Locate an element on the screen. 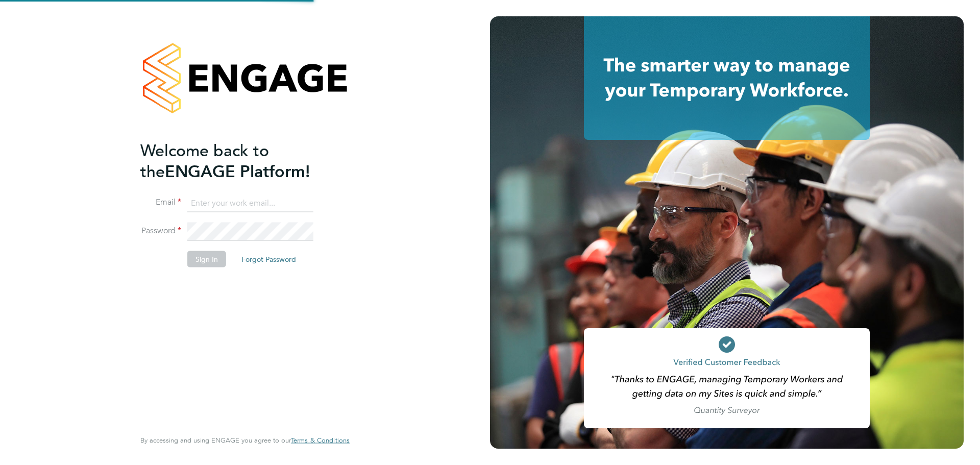 The image size is (980, 465). button: Sign In is located at coordinates (207, 260).